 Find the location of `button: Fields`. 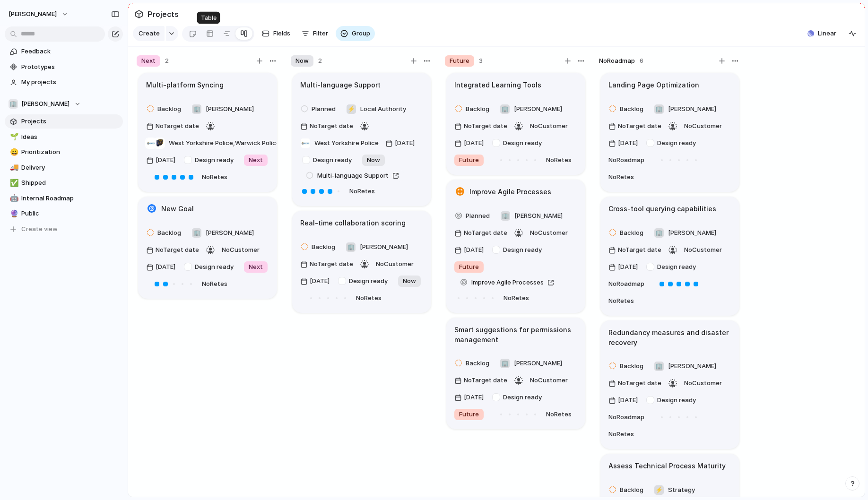

button: Fields is located at coordinates (276, 33).